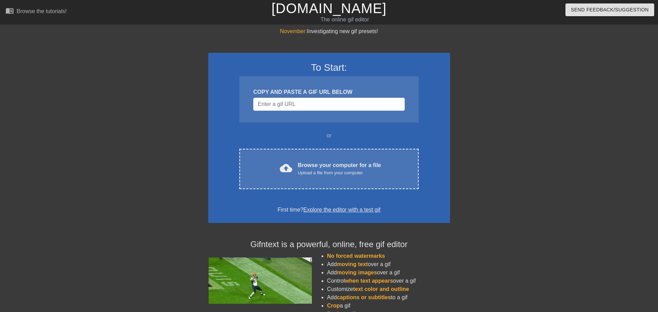  I want to click on button: Send Feedback/Suggestion, so click(610, 10).